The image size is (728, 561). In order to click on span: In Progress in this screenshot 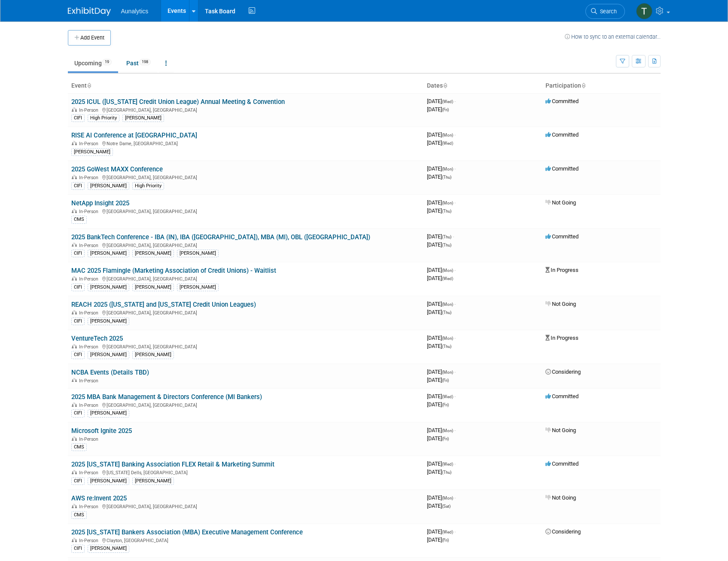, I will do `click(562, 269)`.